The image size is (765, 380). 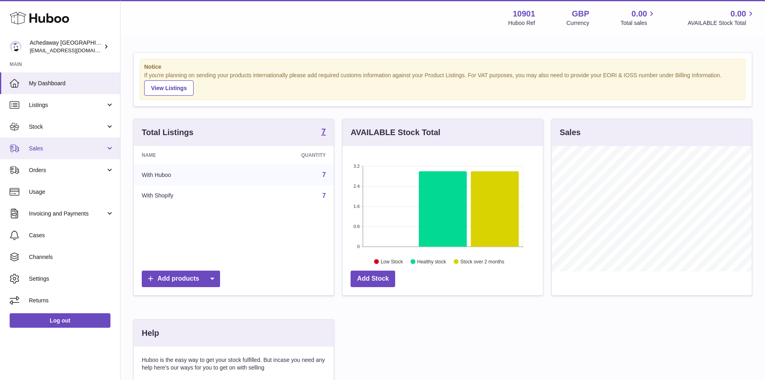 What do you see at coordinates (392, 261) in the screenshot?
I see `text: Low Stock` at bounding box center [392, 261].